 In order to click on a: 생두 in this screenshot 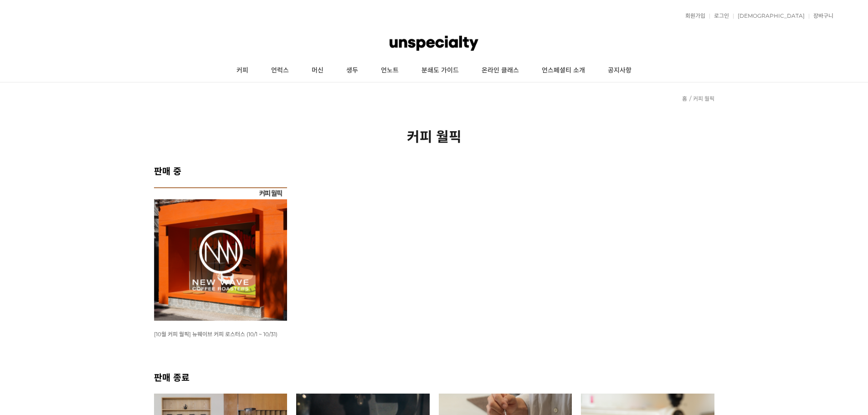, I will do `click(352, 71)`.